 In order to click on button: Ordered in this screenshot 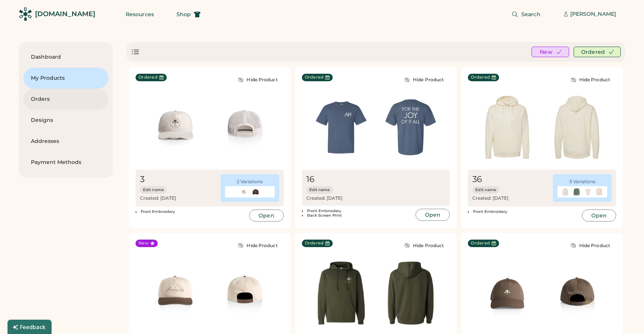, I will do `click(597, 52)`.